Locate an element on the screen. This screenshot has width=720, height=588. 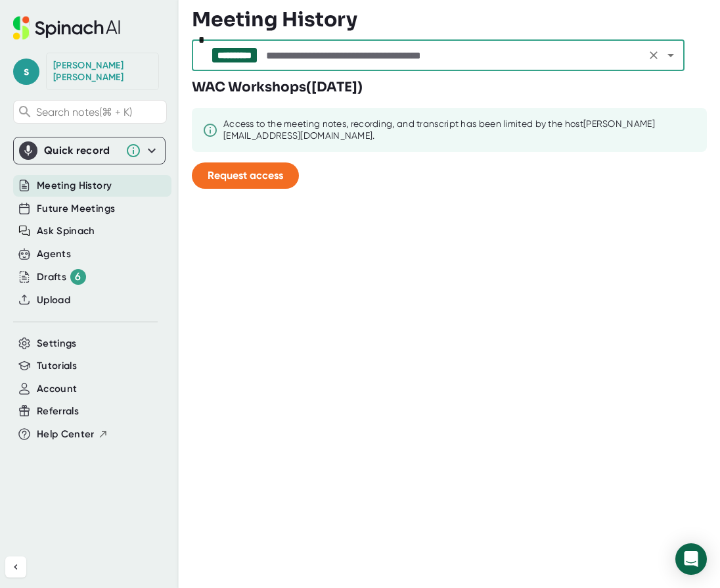
button: Drafts 6 is located at coordinates (61, 277).